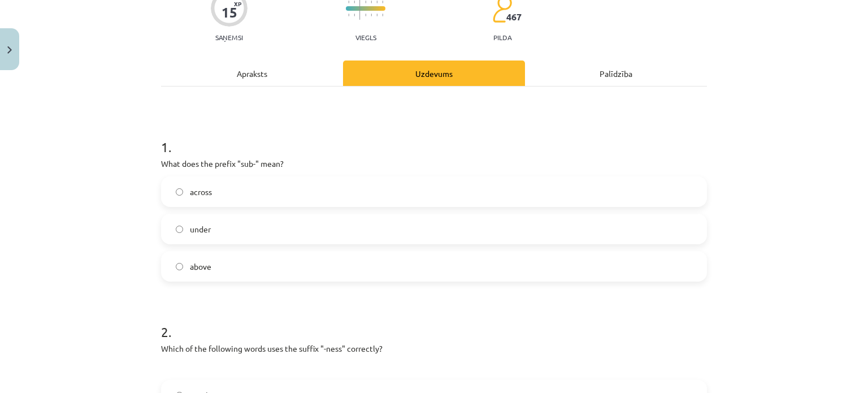  I want to click on span: under, so click(200, 229).